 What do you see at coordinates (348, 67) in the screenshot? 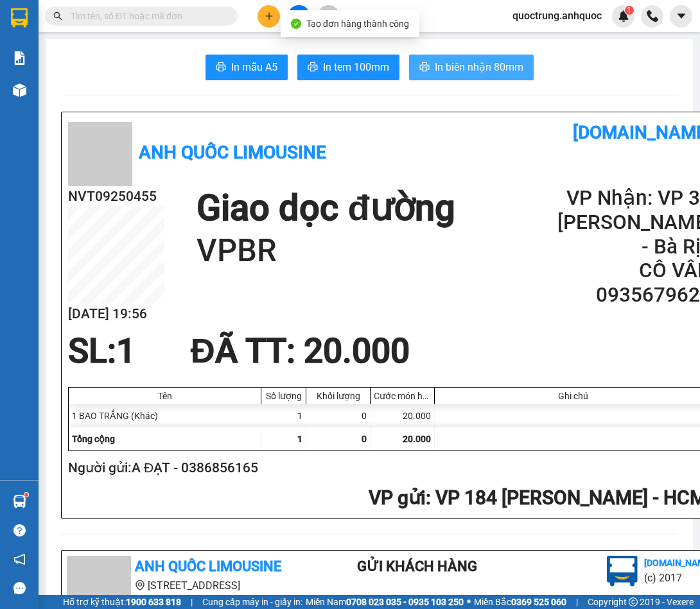
I see `button: printerIn tem 100mm` at bounding box center [348, 67].